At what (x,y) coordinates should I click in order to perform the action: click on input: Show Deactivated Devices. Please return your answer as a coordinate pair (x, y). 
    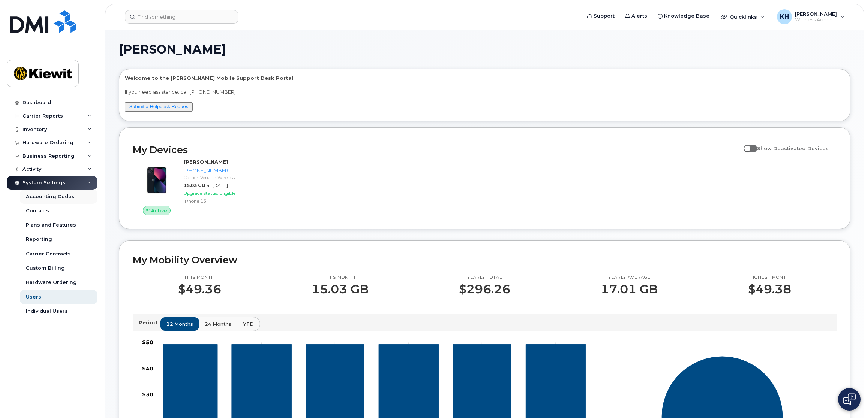
    Looking at the image, I should click on (746, 144).